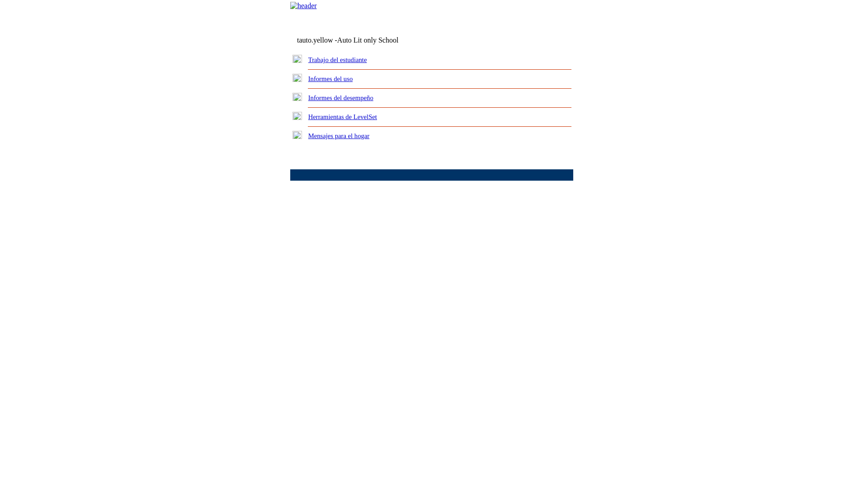 This screenshot has width=868, height=489. I want to click on a: Informes del uso, so click(331, 79).